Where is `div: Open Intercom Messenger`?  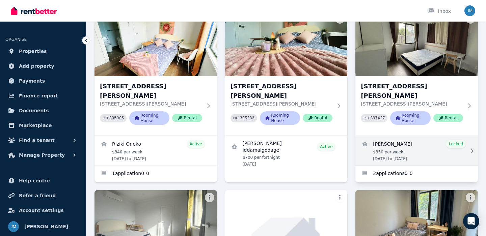 div: Open Intercom Messenger is located at coordinates (471, 221).